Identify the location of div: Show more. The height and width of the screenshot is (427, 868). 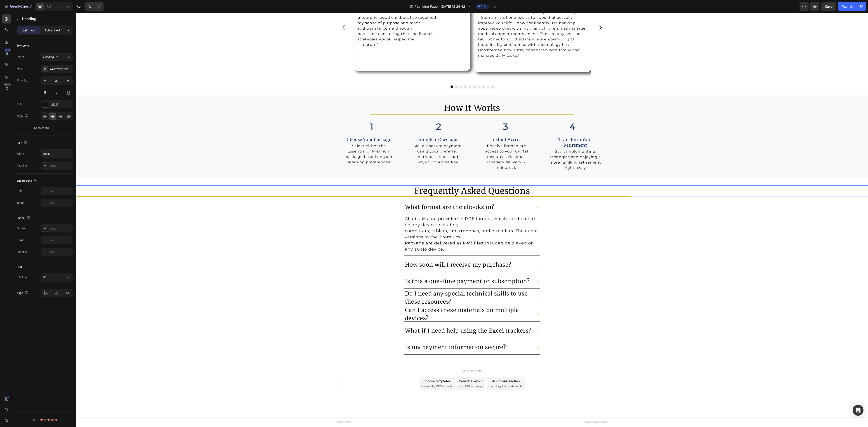
(45, 128).